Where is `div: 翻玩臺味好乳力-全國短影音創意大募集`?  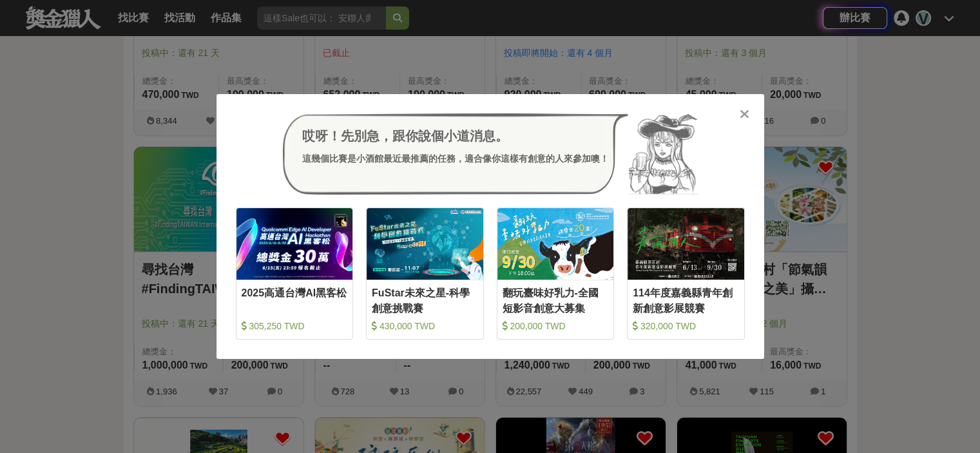 div: 翻玩臺味好乳力-全國短影音創意大募集 is located at coordinates (555, 300).